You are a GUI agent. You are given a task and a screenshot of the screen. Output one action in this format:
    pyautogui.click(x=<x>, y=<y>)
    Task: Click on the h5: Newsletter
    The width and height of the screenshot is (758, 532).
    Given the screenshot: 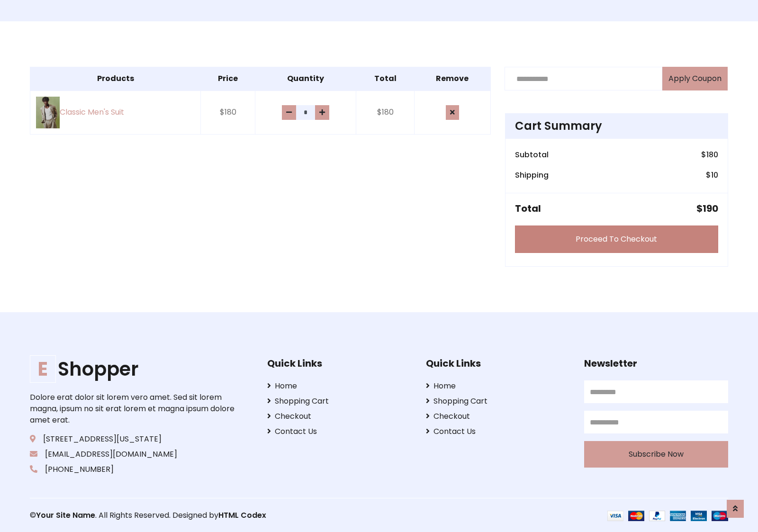 What is the action you would take?
    pyautogui.click(x=656, y=363)
    